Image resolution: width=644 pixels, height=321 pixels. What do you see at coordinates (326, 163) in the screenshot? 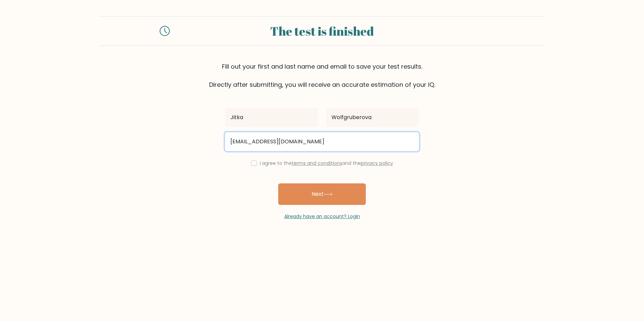
I see `label: I agree to the and the` at bounding box center [326, 163].